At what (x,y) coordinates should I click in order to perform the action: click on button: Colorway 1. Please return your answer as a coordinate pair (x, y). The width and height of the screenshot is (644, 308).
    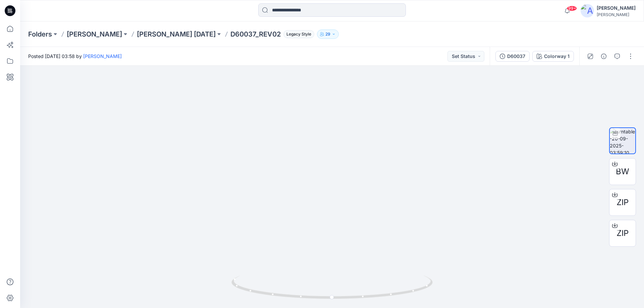
    Looking at the image, I should click on (553, 56).